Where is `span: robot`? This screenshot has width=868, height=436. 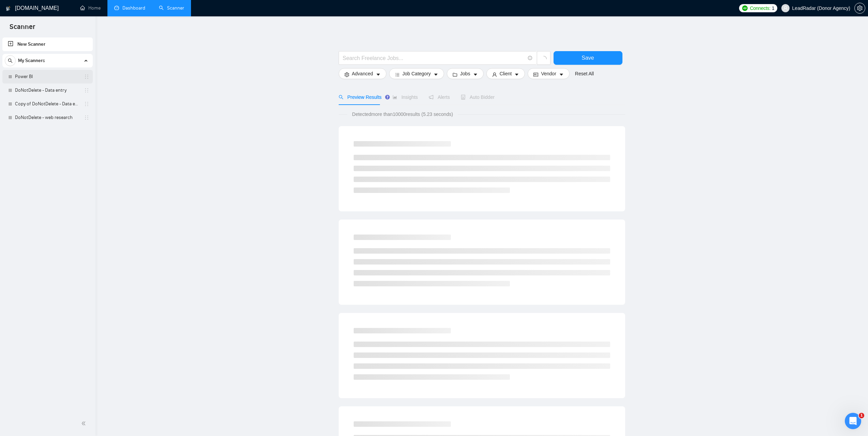 span: robot is located at coordinates (463, 97).